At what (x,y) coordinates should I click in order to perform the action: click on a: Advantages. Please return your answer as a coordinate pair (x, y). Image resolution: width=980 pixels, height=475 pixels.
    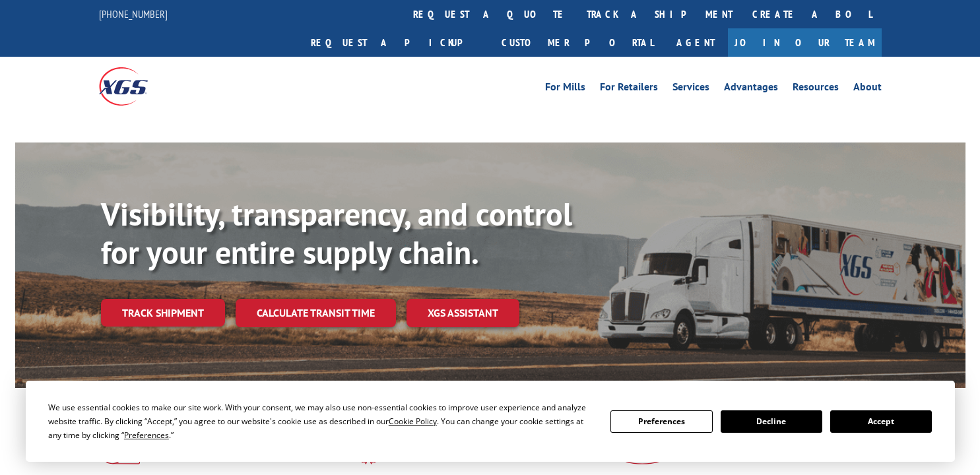
    Looking at the image, I should click on (751, 89).